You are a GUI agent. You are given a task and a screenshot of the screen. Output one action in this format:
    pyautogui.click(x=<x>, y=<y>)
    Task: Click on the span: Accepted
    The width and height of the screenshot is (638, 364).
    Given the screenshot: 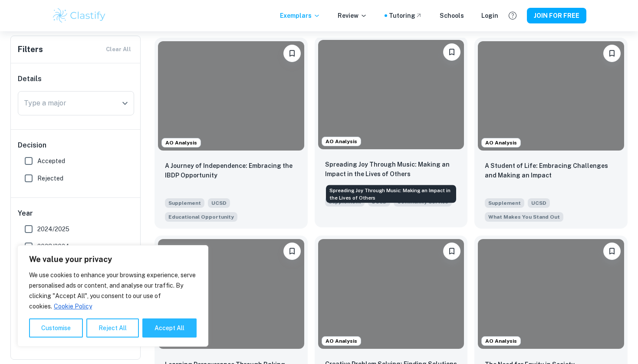 What is the action you would take?
    pyautogui.click(x=51, y=161)
    